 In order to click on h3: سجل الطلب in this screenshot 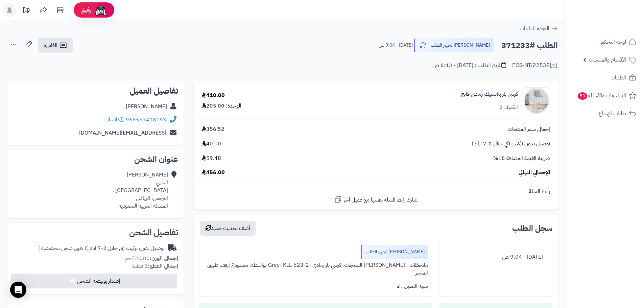, I will do `click(532, 228)`.